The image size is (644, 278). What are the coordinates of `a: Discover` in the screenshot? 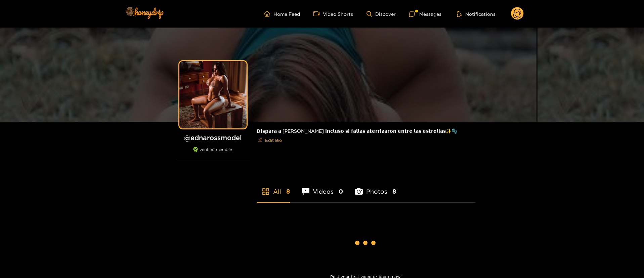 It's located at (381, 14).